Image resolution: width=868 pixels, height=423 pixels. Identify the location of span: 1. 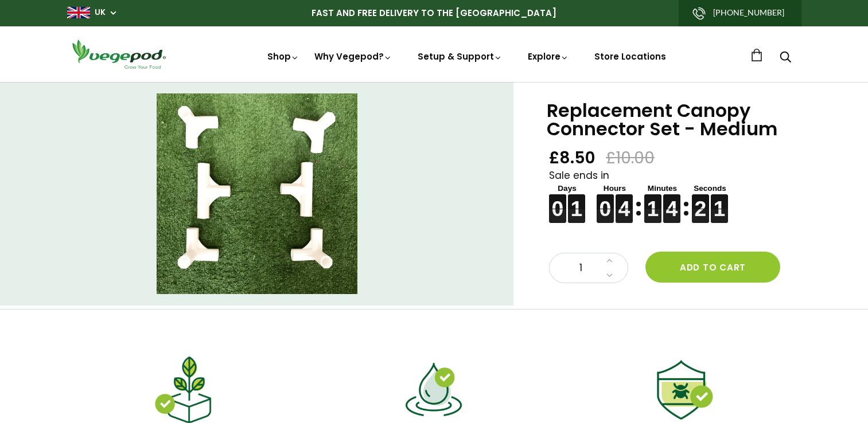
(580, 268).